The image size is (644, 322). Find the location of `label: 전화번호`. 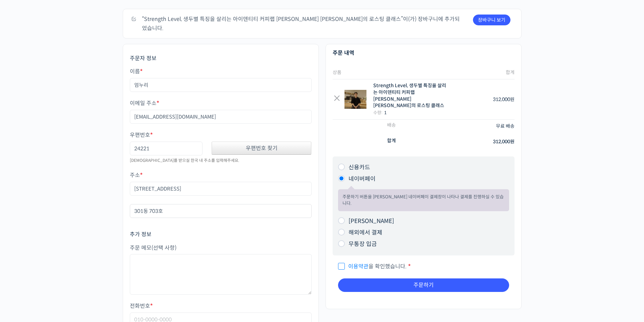

label: 전화번호 is located at coordinates (221, 306).